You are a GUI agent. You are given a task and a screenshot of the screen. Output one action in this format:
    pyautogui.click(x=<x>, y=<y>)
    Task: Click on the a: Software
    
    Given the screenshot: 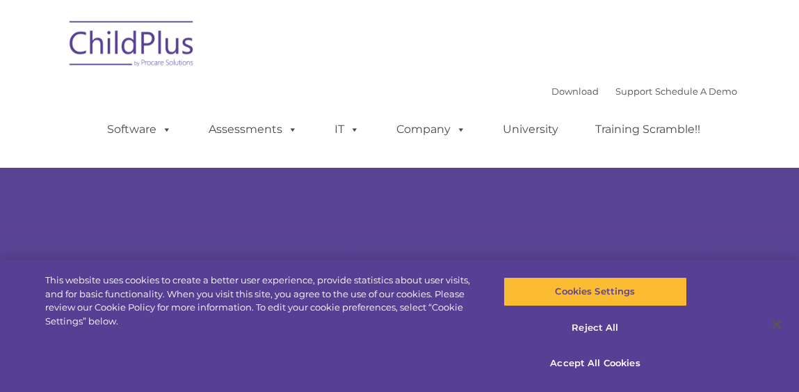 What is the action you would take?
    pyautogui.click(x=139, y=129)
    